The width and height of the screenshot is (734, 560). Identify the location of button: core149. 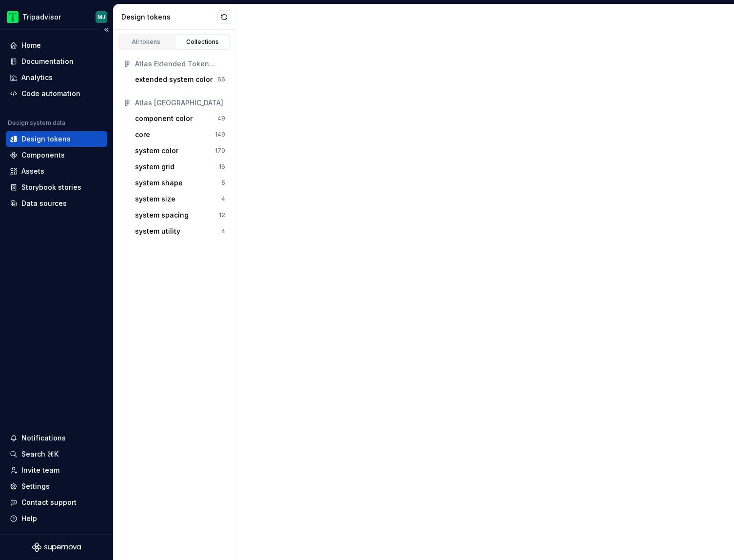
(180, 134).